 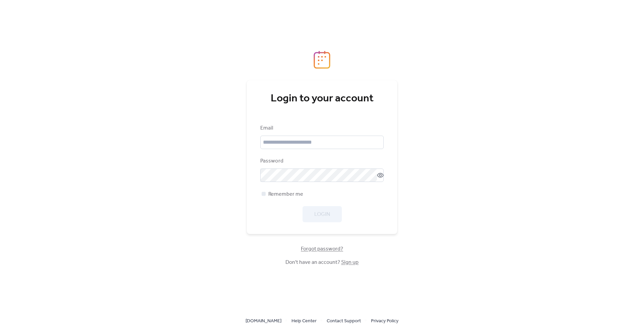 I want to click on span: Forgot password?, so click(x=322, y=249).